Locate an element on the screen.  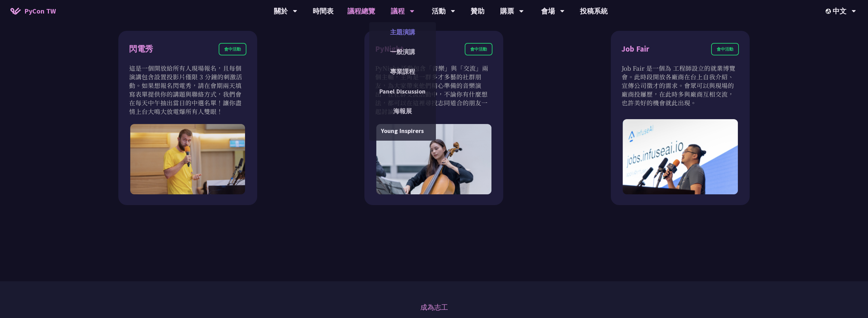
a: Young Inspirers is located at coordinates (403, 130).